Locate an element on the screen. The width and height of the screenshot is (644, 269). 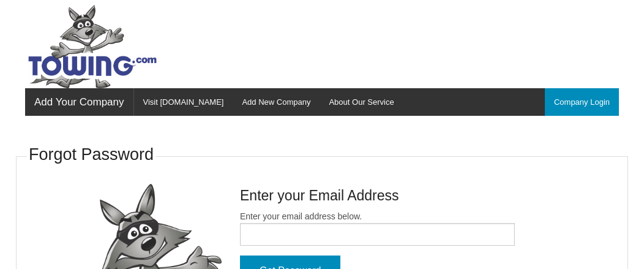
img: Towing.com Logo is located at coordinates (92, 47).